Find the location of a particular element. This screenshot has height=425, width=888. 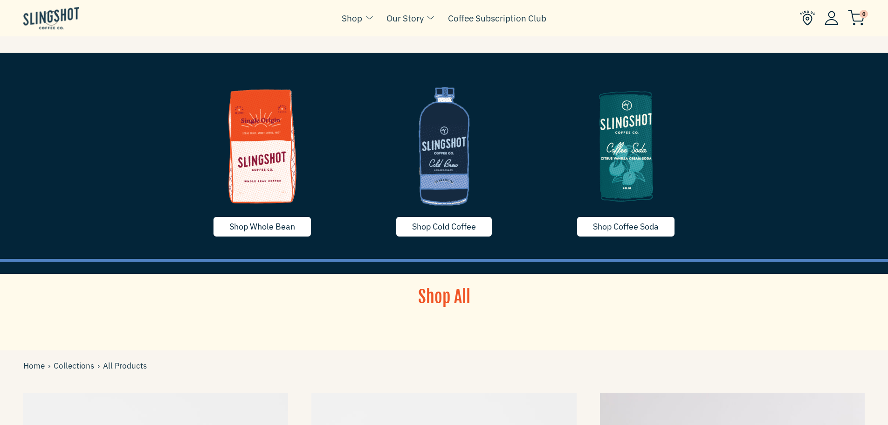

img: coldcoffee-1635629668715_1200x.png is located at coordinates (444, 146).